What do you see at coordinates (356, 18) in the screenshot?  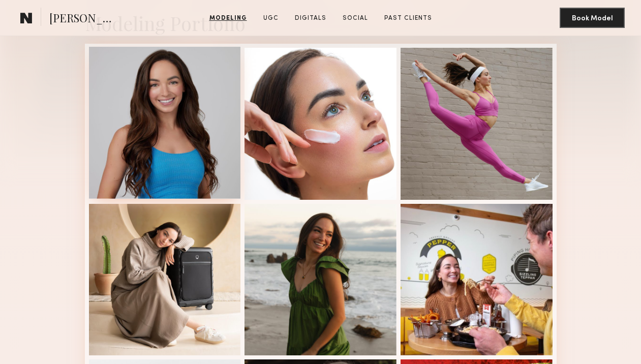 I see `a: Social` at bounding box center [356, 18].